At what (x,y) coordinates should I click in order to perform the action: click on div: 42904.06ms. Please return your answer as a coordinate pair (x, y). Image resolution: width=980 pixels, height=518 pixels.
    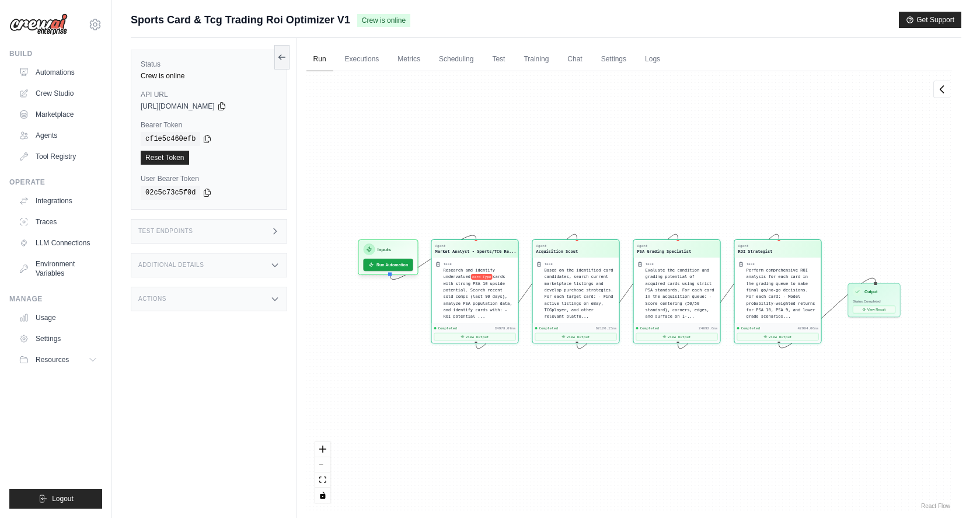
    Looking at the image, I should click on (808, 328).